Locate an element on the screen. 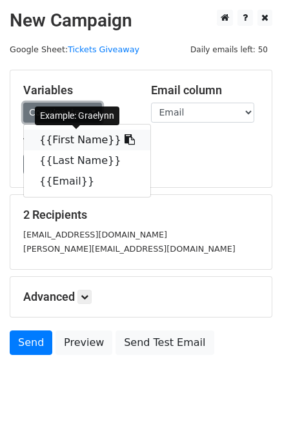 Image resolution: width=282 pixels, height=435 pixels. a: Send Test Email is located at coordinates (165, 343).